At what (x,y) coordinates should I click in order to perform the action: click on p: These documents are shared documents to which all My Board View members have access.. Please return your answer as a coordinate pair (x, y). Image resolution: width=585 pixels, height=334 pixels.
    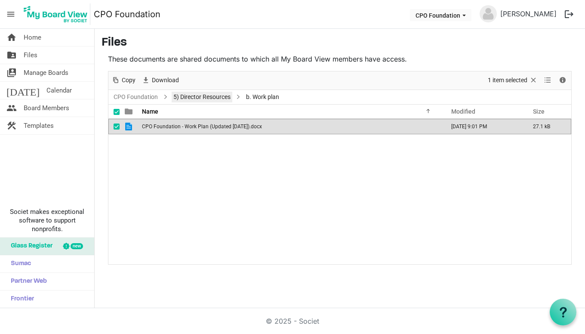
    Looking at the image, I should click on (340, 59).